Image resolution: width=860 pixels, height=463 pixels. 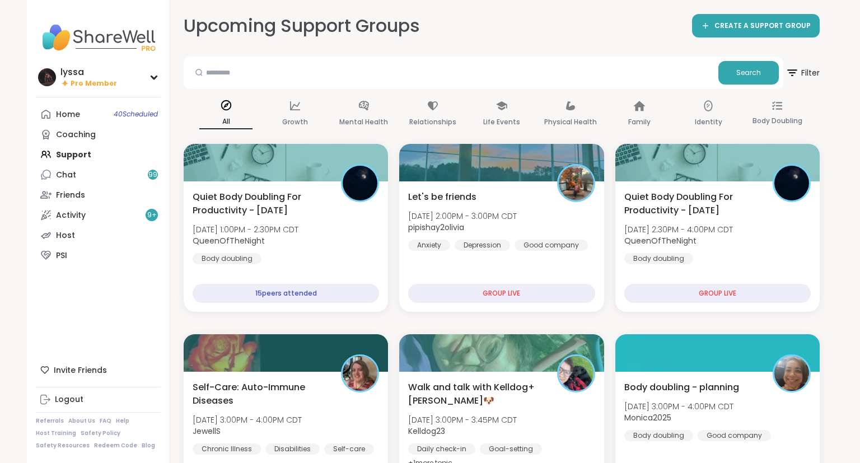 I want to click on b: Kelldog23, so click(x=427, y=431).